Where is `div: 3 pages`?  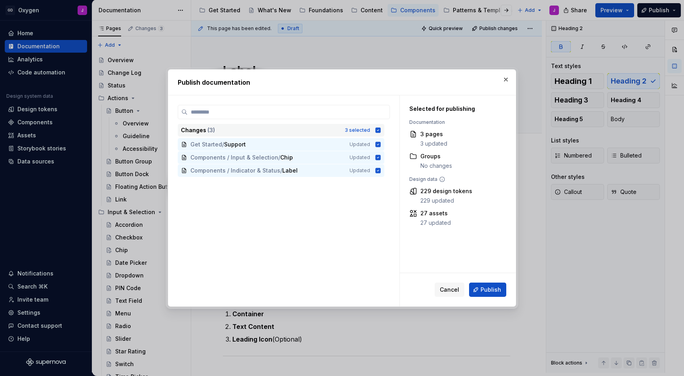 div: 3 pages is located at coordinates (434, 134).